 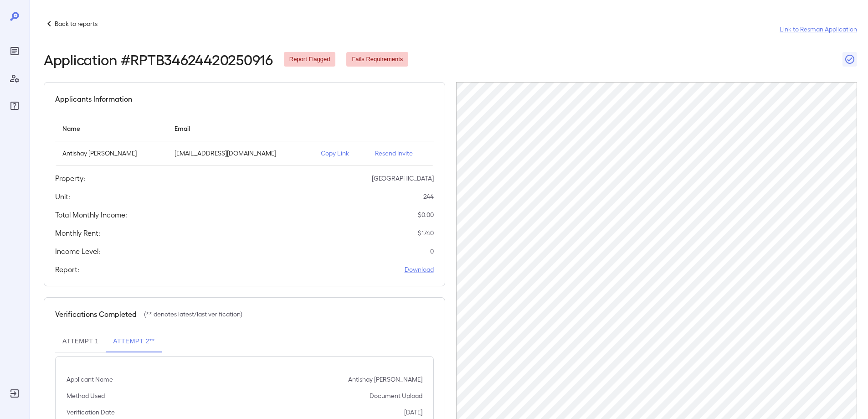 What do you see at coordinates (90, 379) in the screenshot?
I see `p: Applicant Name` at bounding box center [90, 379].